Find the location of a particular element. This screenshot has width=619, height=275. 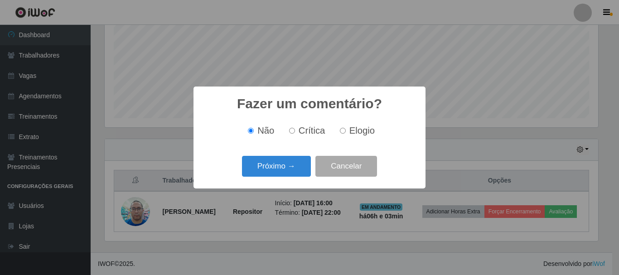

span: Elogio is located at coordinates (362, 130).